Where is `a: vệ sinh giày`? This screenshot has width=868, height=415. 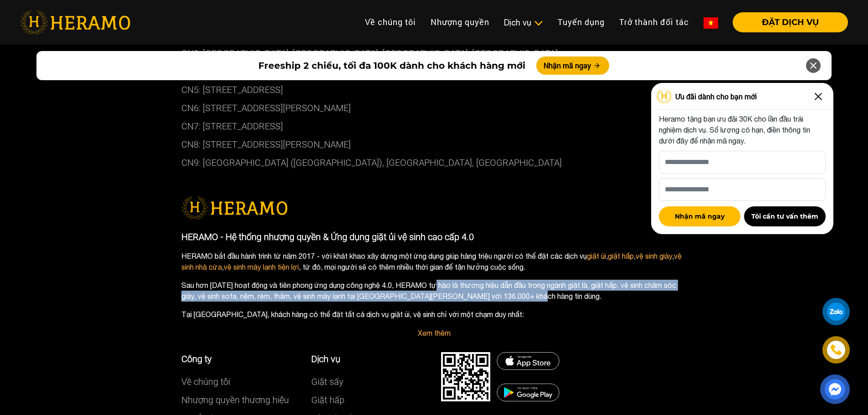
a: vệ sinh giày is located at coordinates (654, 256).